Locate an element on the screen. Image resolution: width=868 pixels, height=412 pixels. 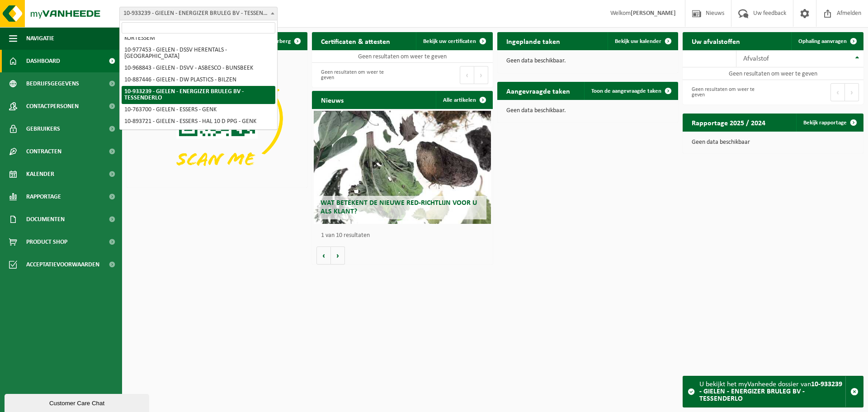
h2: Aangevraagde taken is located at coordinates (538, 91).